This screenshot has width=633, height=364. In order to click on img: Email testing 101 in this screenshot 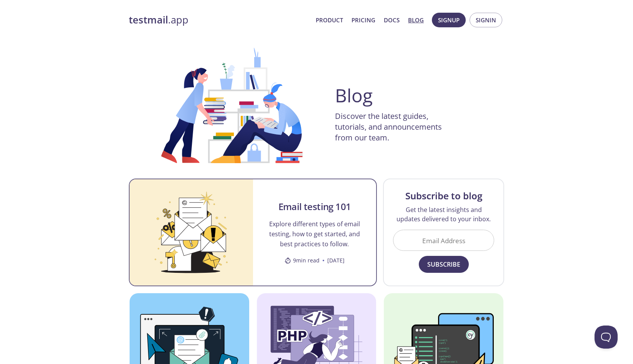, I will do `click(191, 232)`.